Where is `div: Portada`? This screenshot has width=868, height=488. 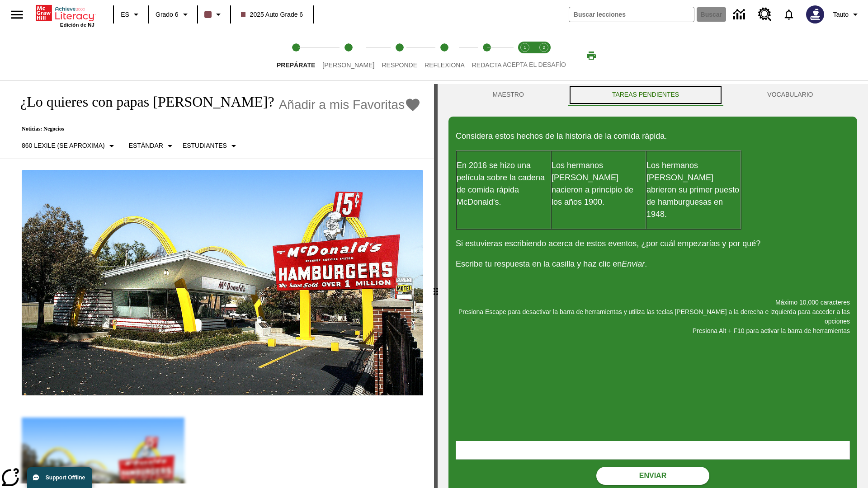
div: Portada is located at coordinates (65, 15).